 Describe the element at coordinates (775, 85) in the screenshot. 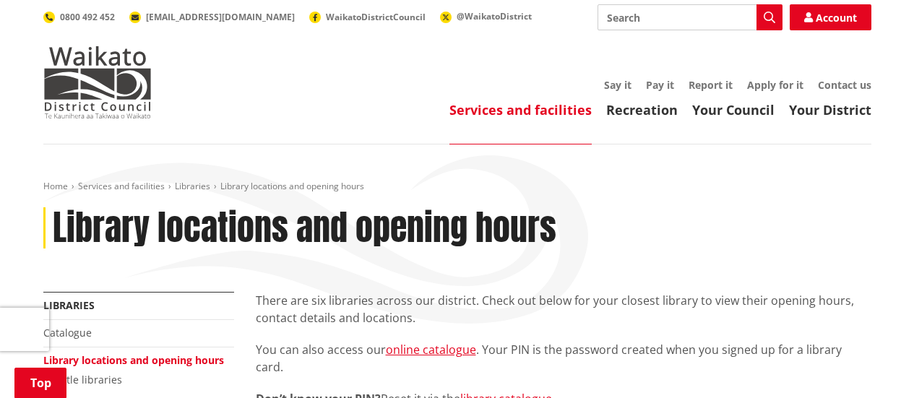

I see `a: Apply for it` at that location.